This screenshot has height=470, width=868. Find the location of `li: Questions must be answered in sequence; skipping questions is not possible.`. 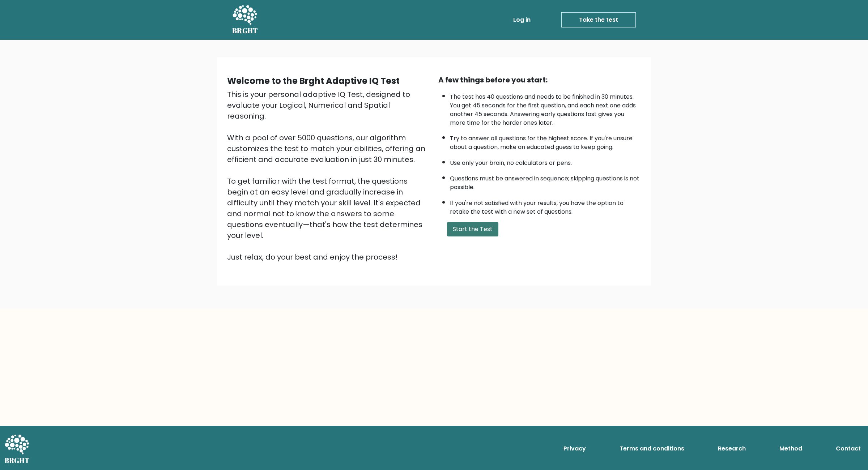

li: Questions must be answered in sequence; skipping questions is not possible. is located at coordinates (545, 181).